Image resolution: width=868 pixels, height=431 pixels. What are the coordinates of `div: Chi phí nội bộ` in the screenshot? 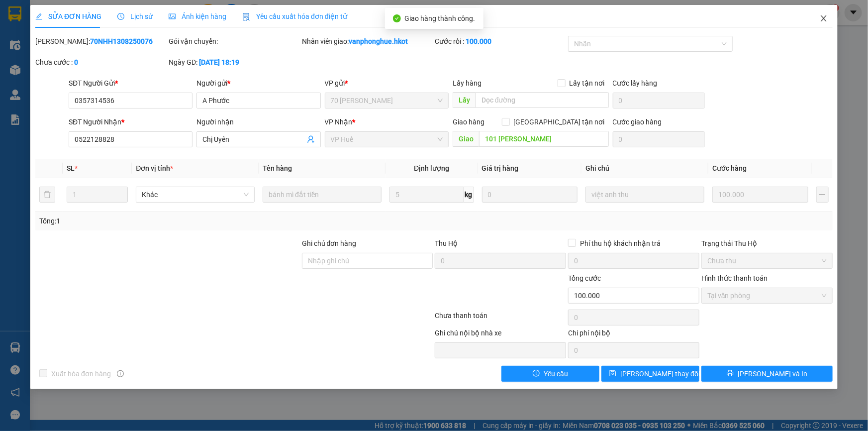 It's located at (633, 335).